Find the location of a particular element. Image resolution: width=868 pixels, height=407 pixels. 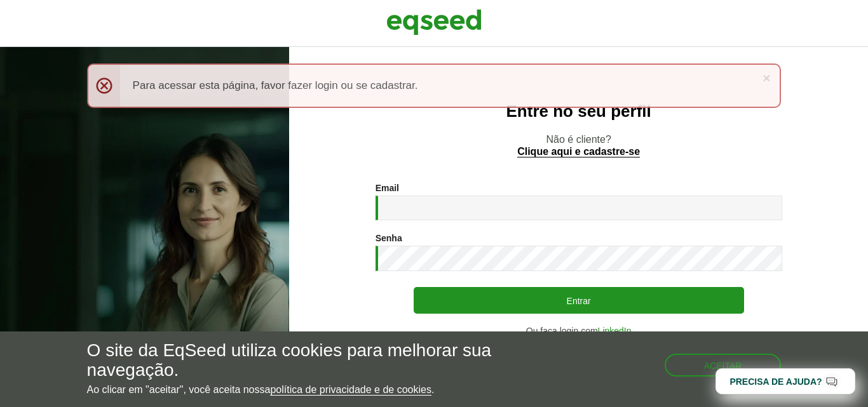

label: Email is located at coordinates (387, 188).